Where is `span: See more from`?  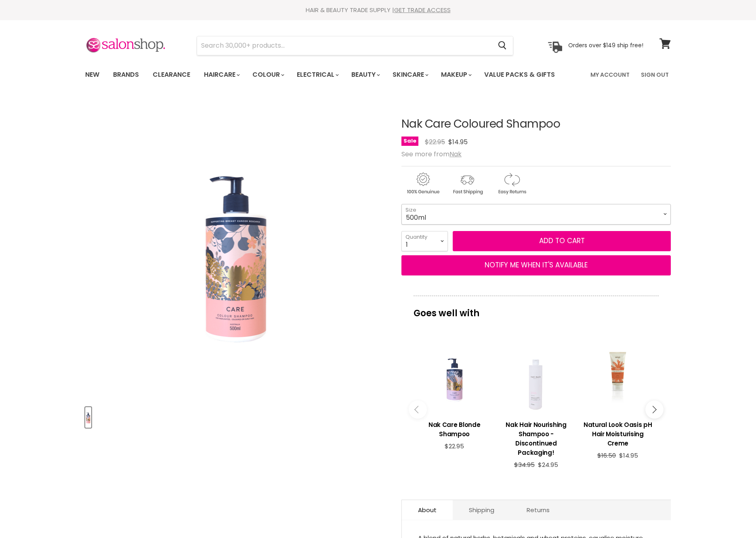
span: See more from is located at coordinates (431, 154).